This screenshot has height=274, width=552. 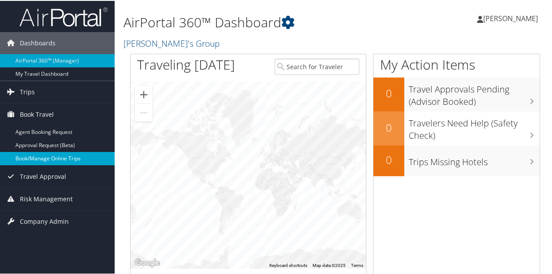 I want to click on span: Trips, so click(x=27, y=91).